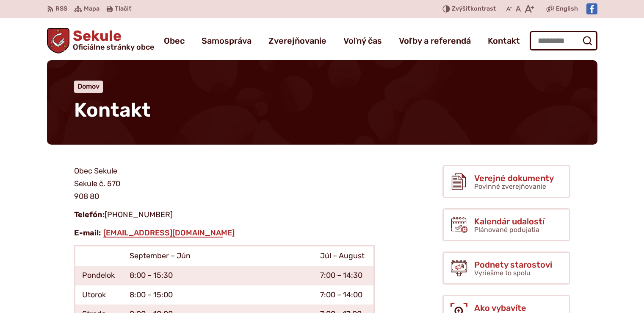 The width and height of the screenshot is (644, 313). Describe the element at coordinates (502, 273) in the screenshot. I see `span: Vyriešme to spolu` at that location.